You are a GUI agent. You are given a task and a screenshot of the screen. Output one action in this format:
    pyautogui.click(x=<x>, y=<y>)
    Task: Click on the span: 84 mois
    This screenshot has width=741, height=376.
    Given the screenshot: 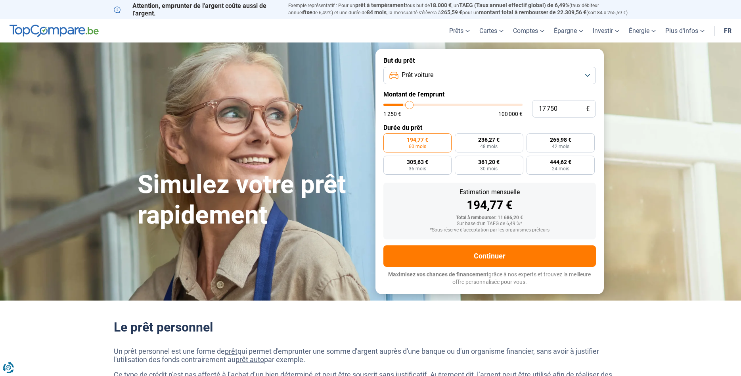 What is the action you would take?
    pyautogui.click(x=377, y=12)
    